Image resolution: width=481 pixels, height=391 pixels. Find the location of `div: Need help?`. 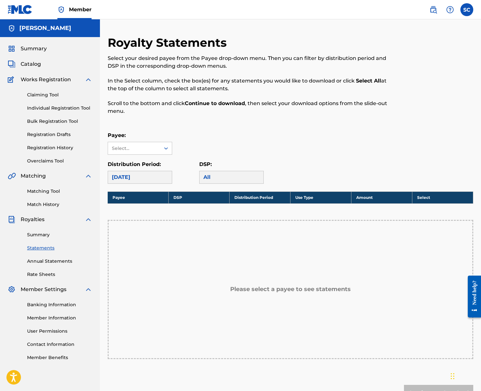

div: Need help? is located at coordinates (11, 23).